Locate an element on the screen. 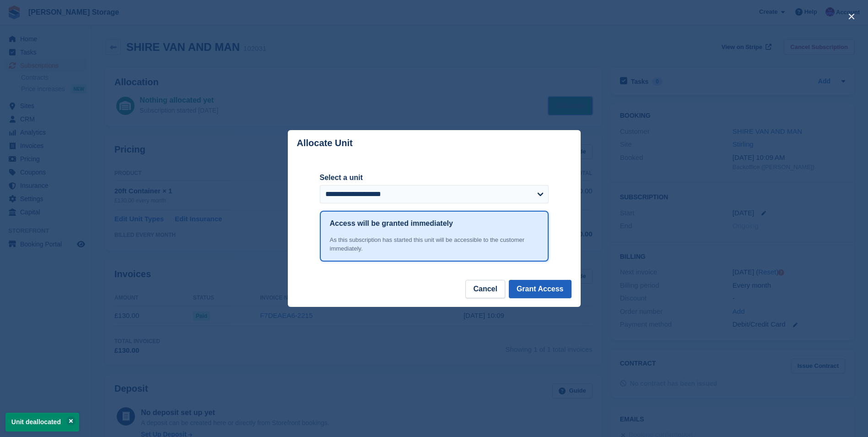  div: As this subscription has started this unit will be accessible to the customer immediately. is located at coordinates (434, 244).